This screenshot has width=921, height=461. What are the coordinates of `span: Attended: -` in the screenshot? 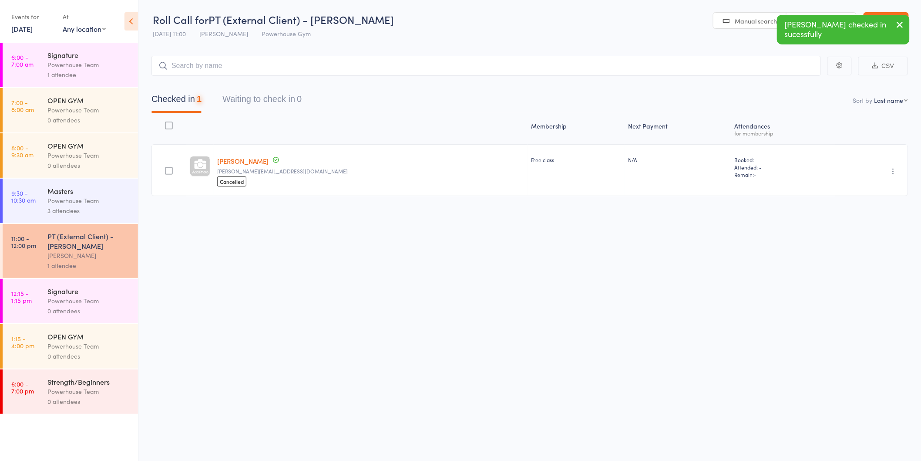 It's located at (784, 167).